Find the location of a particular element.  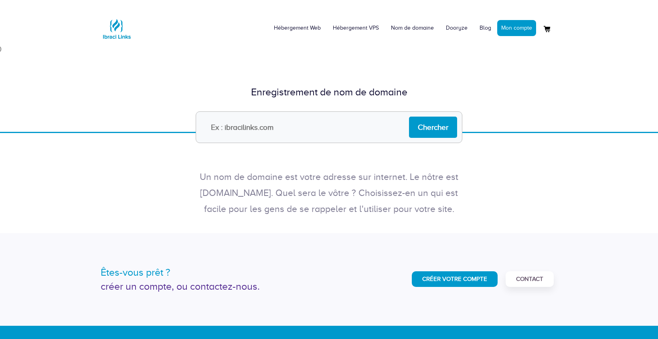

a: Créer Votre Compte is located at coordinates (455, 279).